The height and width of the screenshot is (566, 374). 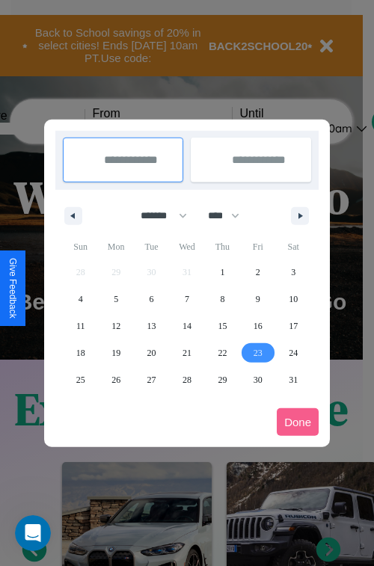 I want to click on span: 28, so click(x=187, y=380).